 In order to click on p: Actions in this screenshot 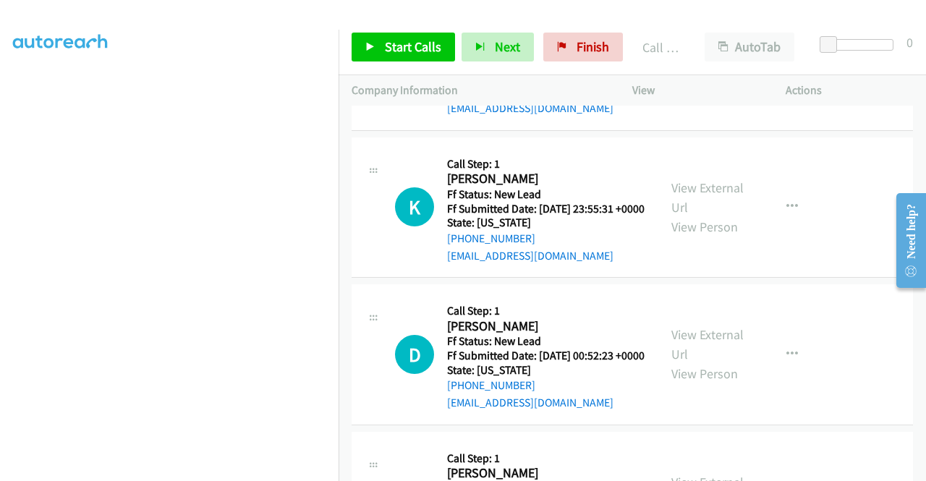, I will do `click(850, 90)`.